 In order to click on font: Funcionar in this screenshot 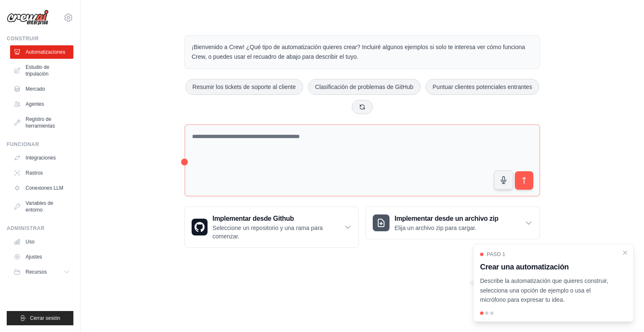, I will do `click(22, 145)`.